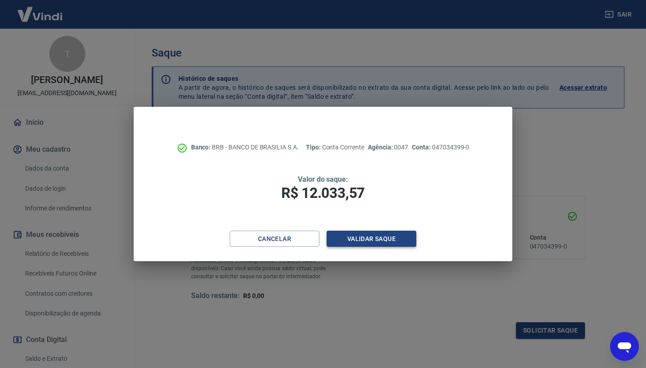 This screenshot has width=646, height=368. What do you see at coordinates (388, 147) in the screenshot?
I see `p: 0047` at bounding box center [388, 147].